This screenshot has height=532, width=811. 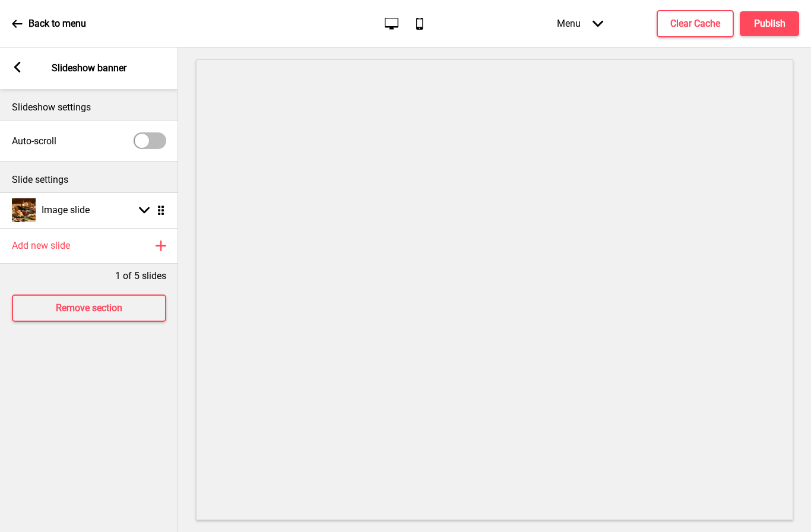 What do you see at coordinates (34, 141) in the screenshot?
I see `label: Auto-scroll` at bounding box center [34, 141].